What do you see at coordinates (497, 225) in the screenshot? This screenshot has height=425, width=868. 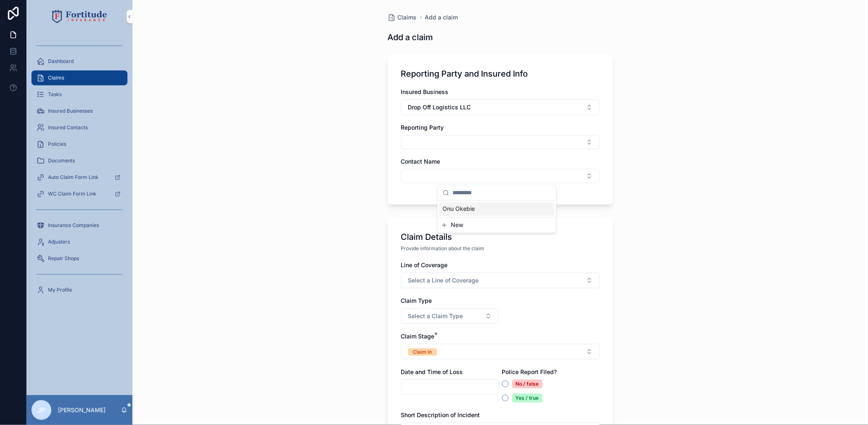 I see `button: New` at bounding box center [497, 225].